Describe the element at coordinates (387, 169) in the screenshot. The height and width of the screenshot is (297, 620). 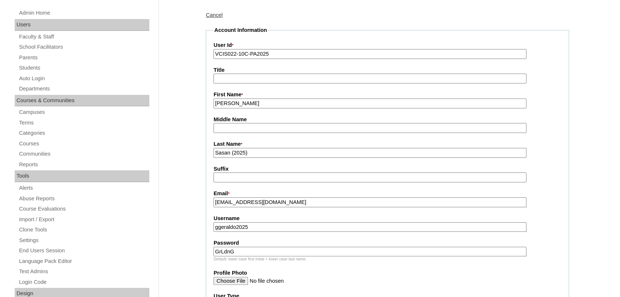
I see `label: Suffix` at that location.